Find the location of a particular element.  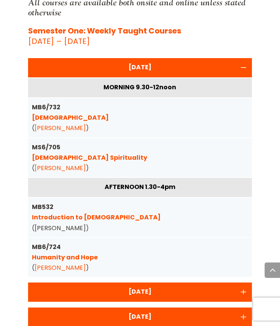

strong: MS6/705 is located at coordinates (90, 152).